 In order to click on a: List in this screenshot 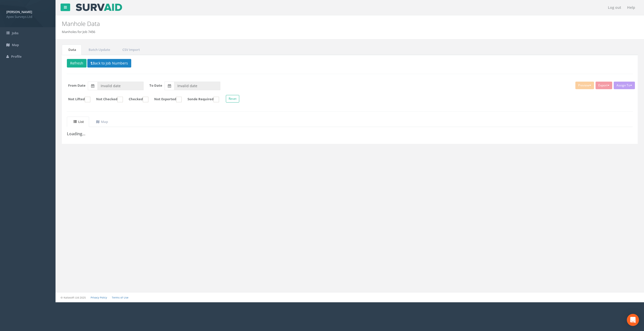, I will do `click(78, 122)`.